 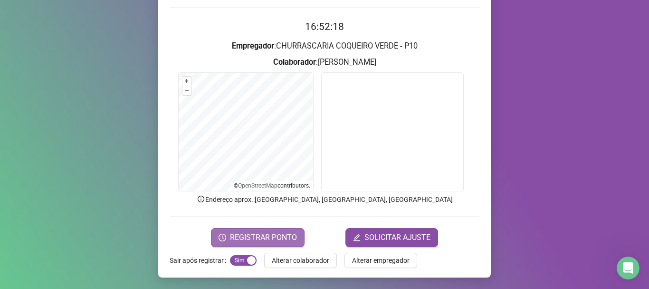 I want to click on a: OpenStreetMap, so click(x=258, y=185).